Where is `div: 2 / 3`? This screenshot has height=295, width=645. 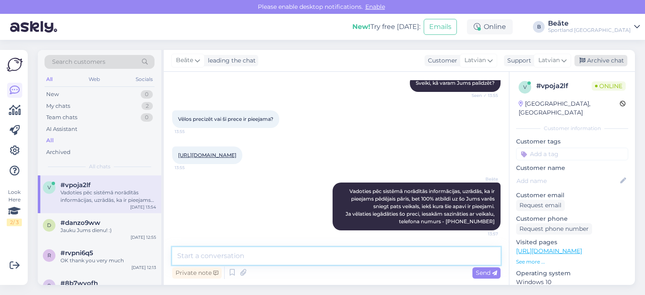 div: 2 / 3 is located at coordinates (14, 223).